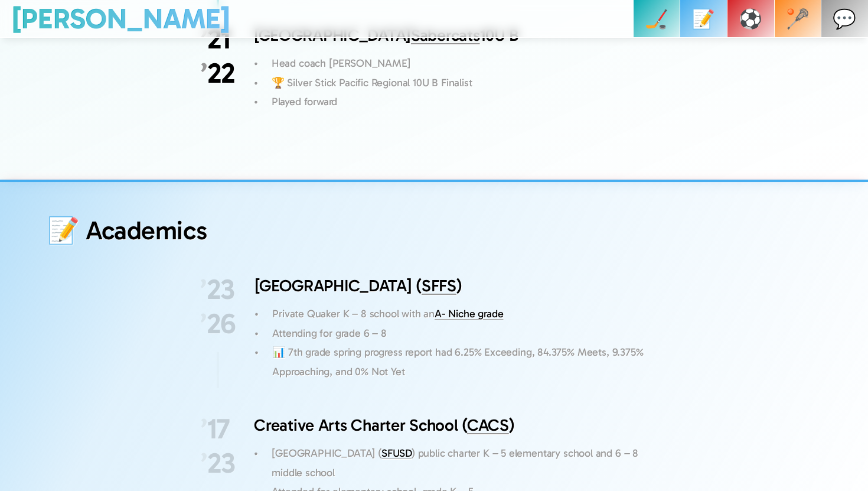 This screenshot has width=868, height=491. Describe the element at coordinates (219, 39) in the screenshot. I see `span: 21` at that location.